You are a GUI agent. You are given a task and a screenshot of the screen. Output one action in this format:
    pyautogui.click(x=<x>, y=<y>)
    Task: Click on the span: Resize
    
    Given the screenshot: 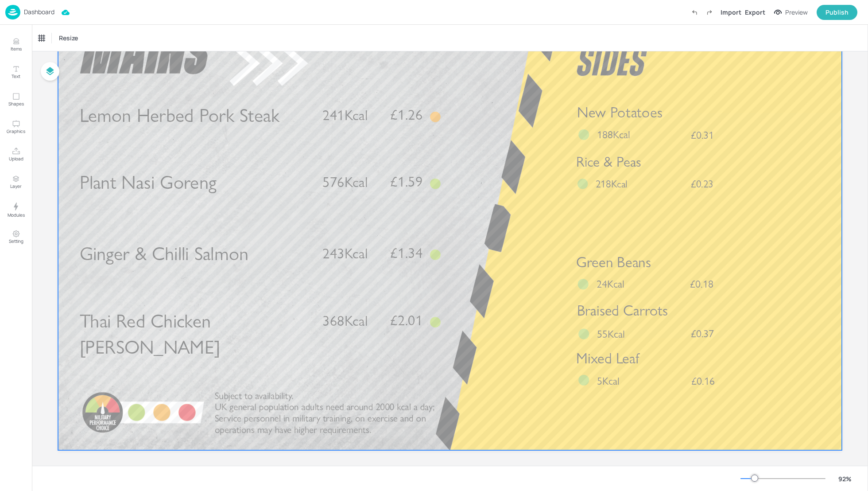 What is the action you would take?
    pyautogui.click(x=69, y=38)
    